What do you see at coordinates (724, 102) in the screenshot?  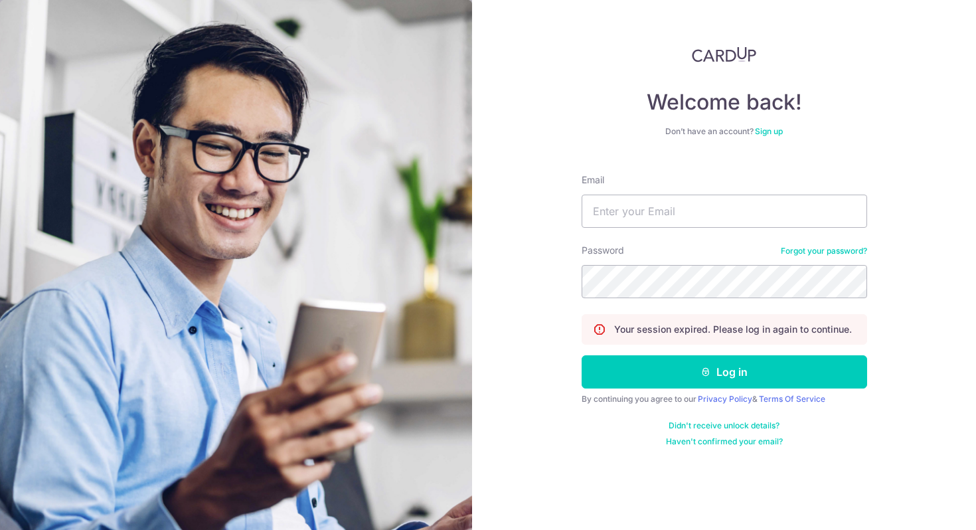 I see `h4: Welcome back!` at bounding box center [724, 102].